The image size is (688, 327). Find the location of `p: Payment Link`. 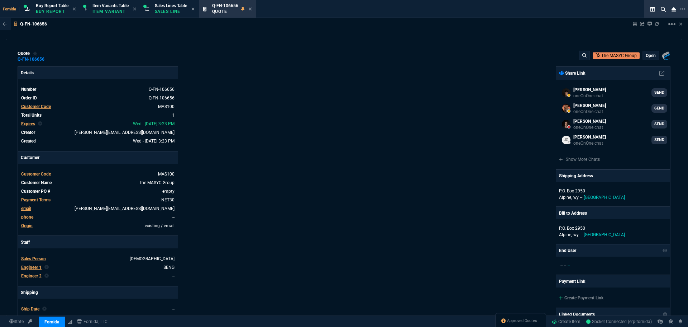

p: Payment Link is located at coordinates (572, 281).